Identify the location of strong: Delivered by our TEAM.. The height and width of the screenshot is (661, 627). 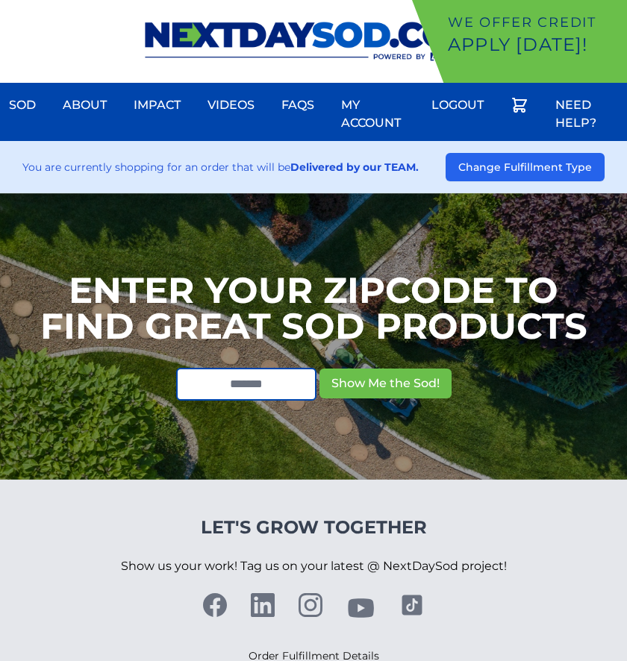
(354, 167).